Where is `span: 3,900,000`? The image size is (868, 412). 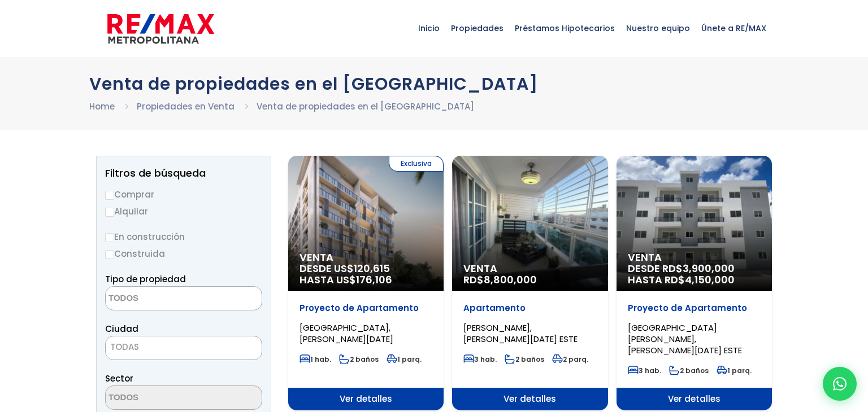
span: 3,900,000 is located at coordinates (709, 268).